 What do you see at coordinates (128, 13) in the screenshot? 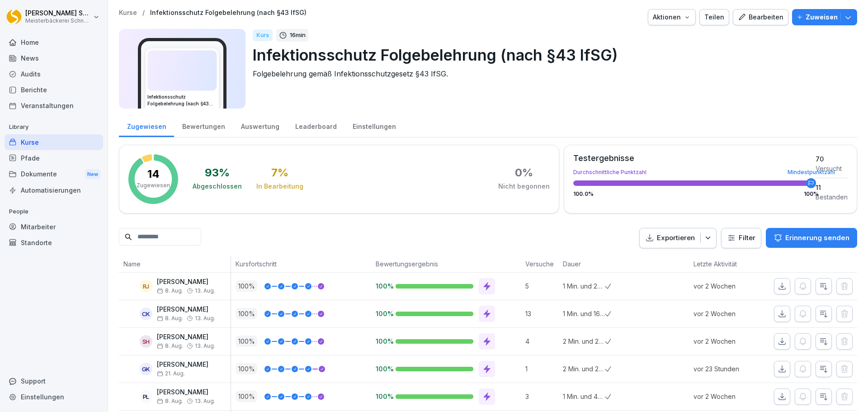
I see `a: Kurse` at bounding box center [128, 13].